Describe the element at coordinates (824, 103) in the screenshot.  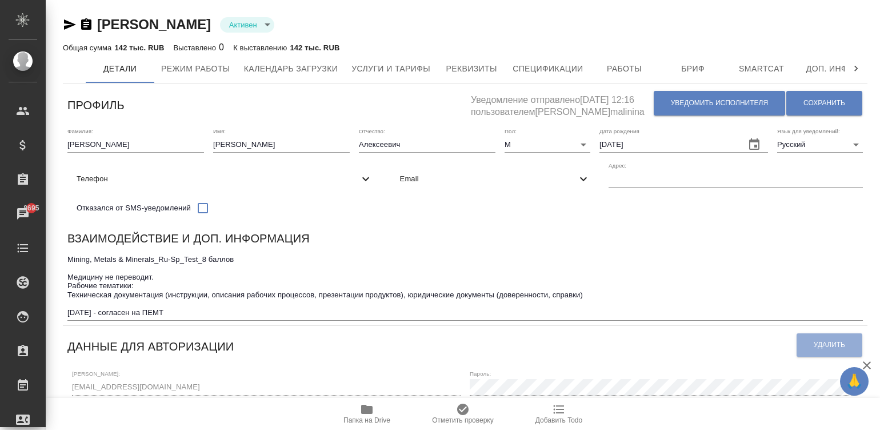
I see `span: Сохранить` at that location.